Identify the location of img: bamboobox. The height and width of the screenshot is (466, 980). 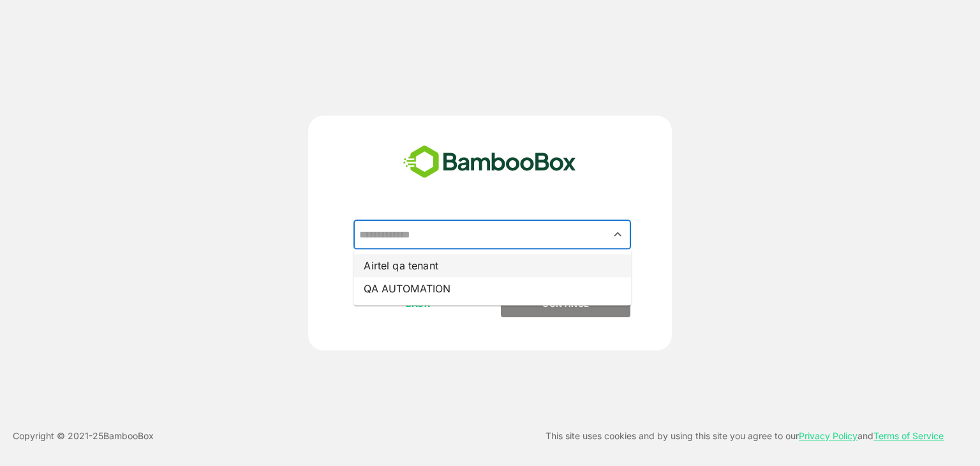
(489, 162).